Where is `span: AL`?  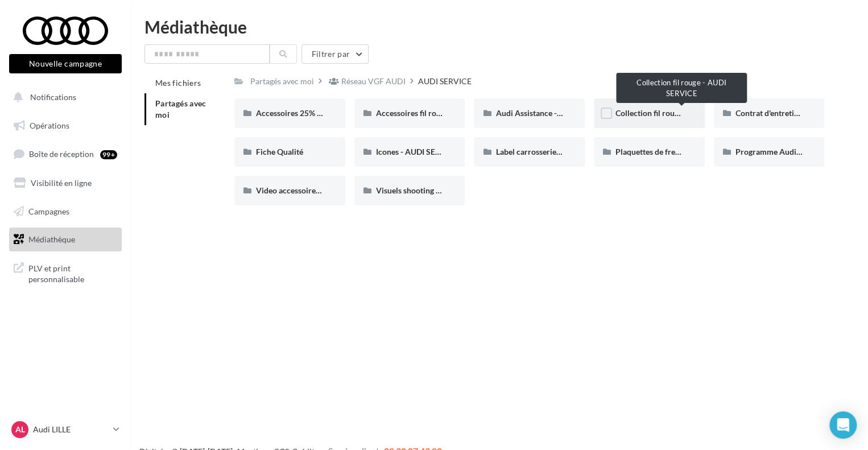
span: AL is located at coordinates (20, 429).